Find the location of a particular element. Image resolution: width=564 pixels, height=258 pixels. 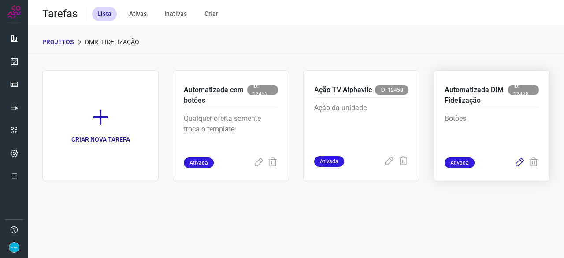

p: DMR -Fidelização is located at coordinates (112, 42).